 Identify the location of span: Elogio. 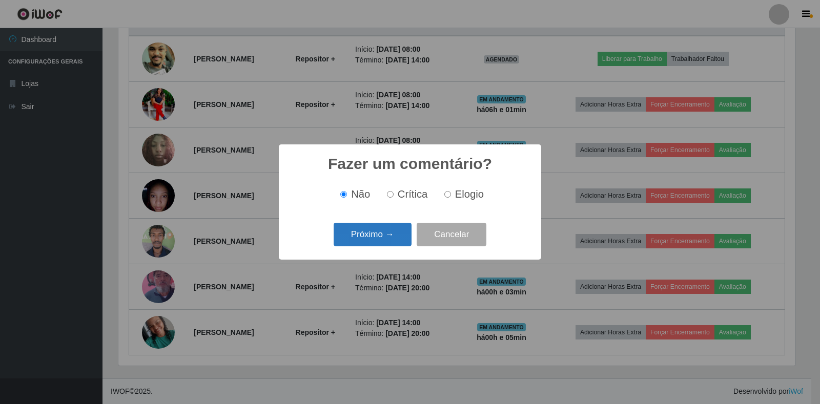
(469, 194).